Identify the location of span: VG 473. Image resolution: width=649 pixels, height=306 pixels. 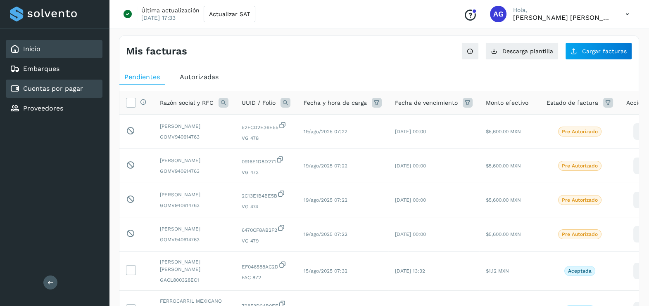
(266, 173).